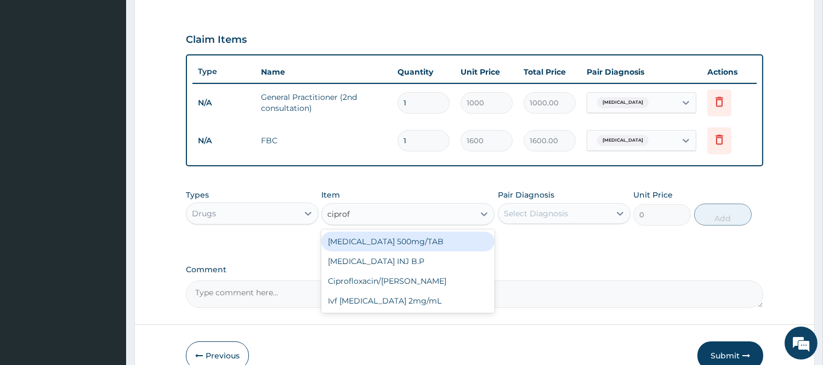 The width and height of the screenshot is (823, 365). What do you see at coordinates (121, 69) in the screenshot?
I see `div: Chat with us now` at bounding box center [121, 69].